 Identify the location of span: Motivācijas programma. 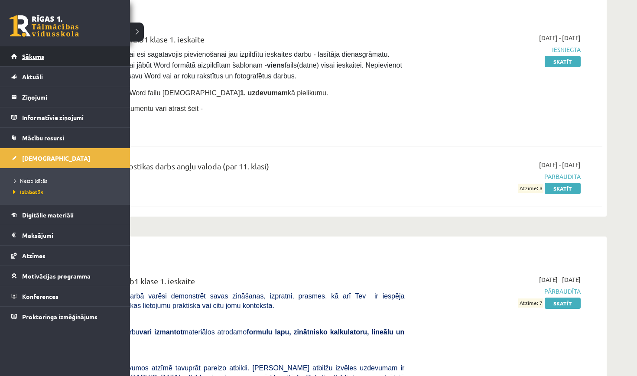
(56, 276).